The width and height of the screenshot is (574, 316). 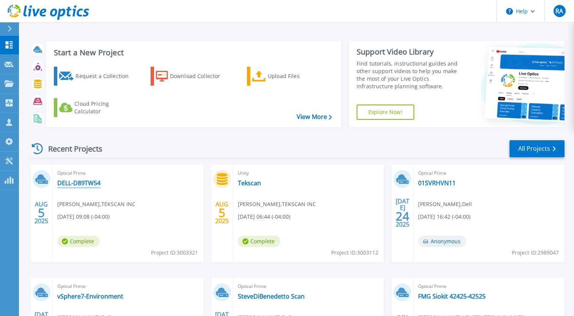 What do you see at coordinates (193, 76) in the screenshot?
I see `a: Download Collector` at bounding box center [193, 76].